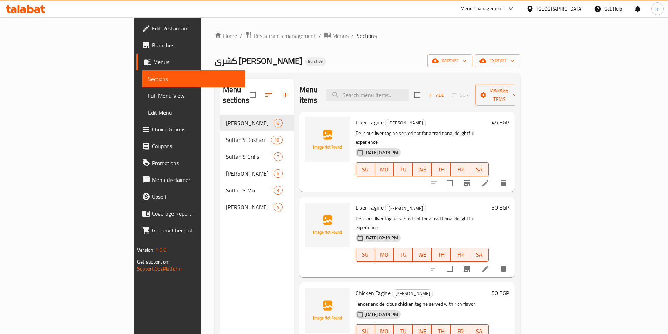  What do you see at coordinates (367, 95) in the screenshot?
I see `input: search` at bounding box center [367, 95].